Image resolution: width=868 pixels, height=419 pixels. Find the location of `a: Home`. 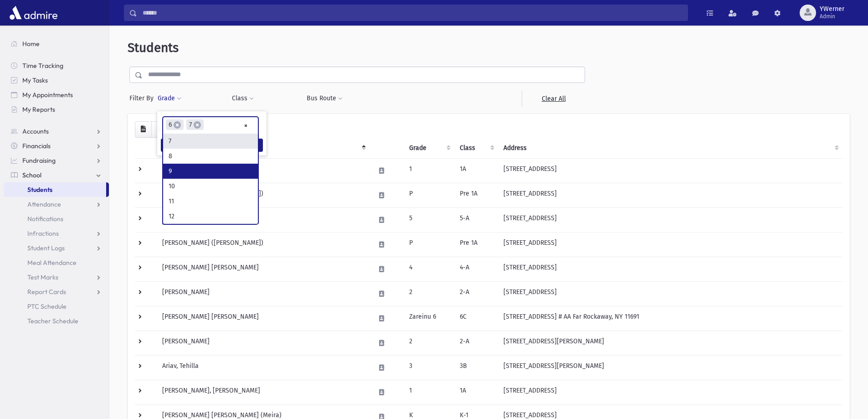

a: Home is located at coordinates (56, 44).